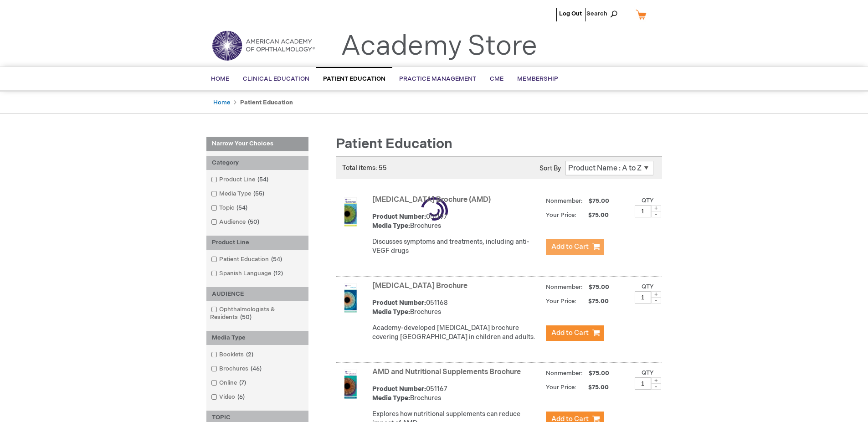  I want to click on img: Age-Related Macular Degeneration Brochure (AMD), so click(350, 212).